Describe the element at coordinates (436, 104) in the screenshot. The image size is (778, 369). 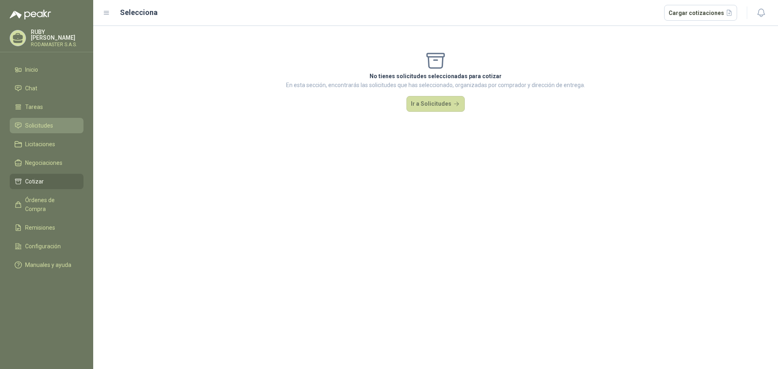
I see `a: Ir a Solicitudes` at that location.